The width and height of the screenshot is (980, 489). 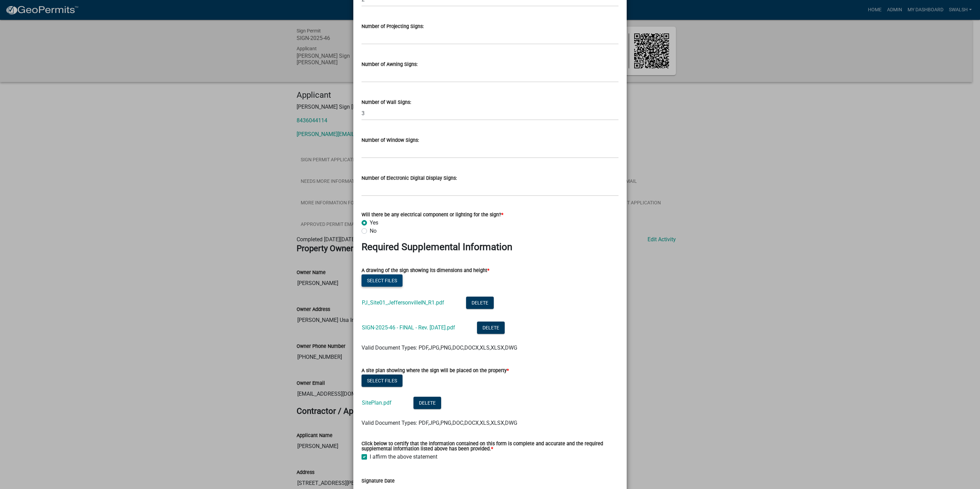 I want to click on label: Number of Window Signs:, so click(x=390, y=140).